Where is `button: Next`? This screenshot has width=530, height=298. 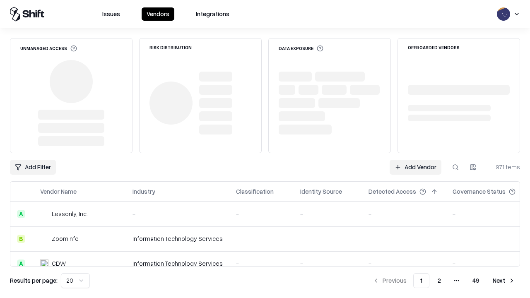
button: Next is located at coordinates (504, 281).